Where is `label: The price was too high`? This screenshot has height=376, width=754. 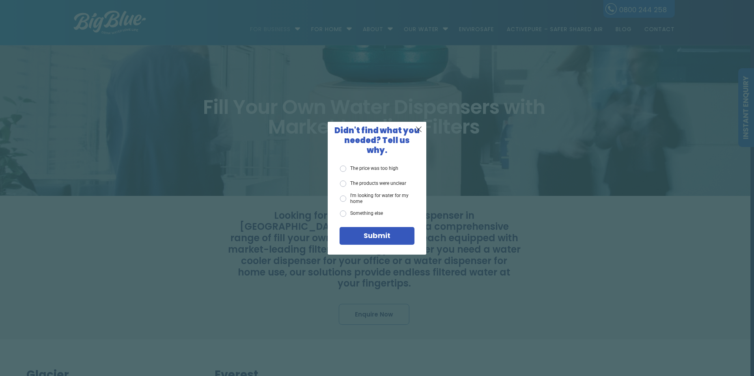 label: The price was too high is located at coordinates (369, 169).